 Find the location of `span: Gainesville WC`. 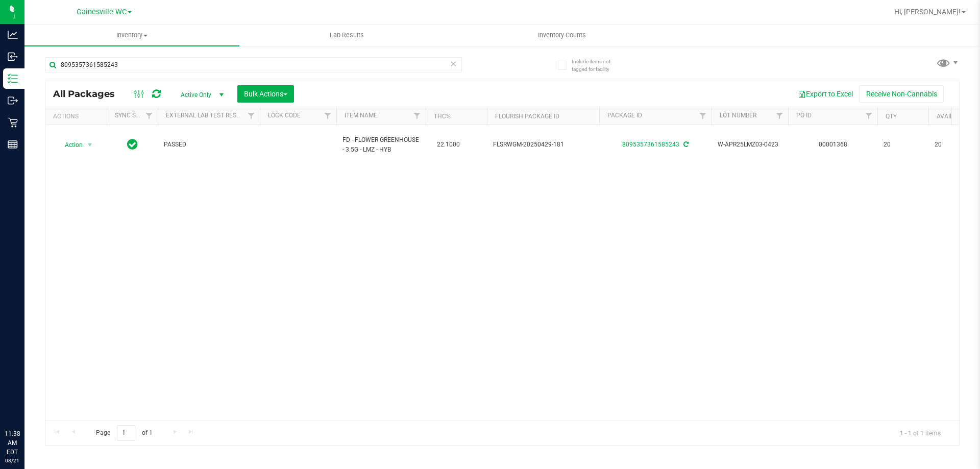

span: Gainesville WC is located at coordinates (101, 12).